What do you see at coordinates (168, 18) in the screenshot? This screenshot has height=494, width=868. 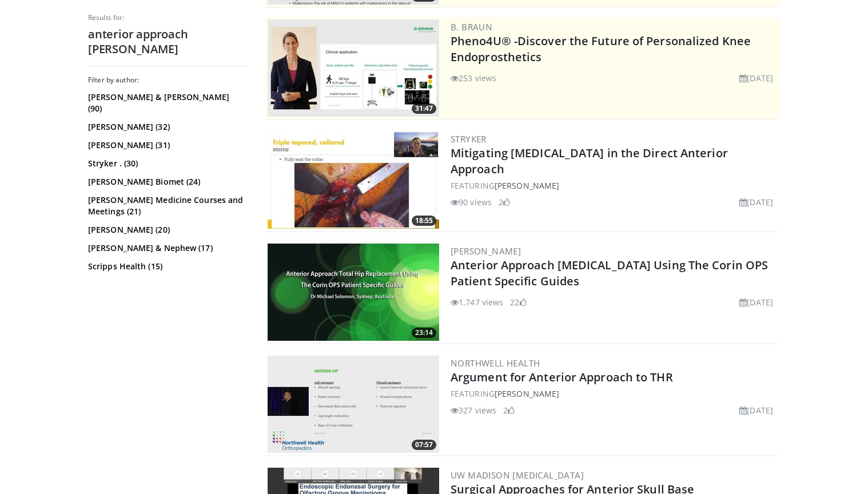 I see `p: Results for:` at bounding box center [168, 18].